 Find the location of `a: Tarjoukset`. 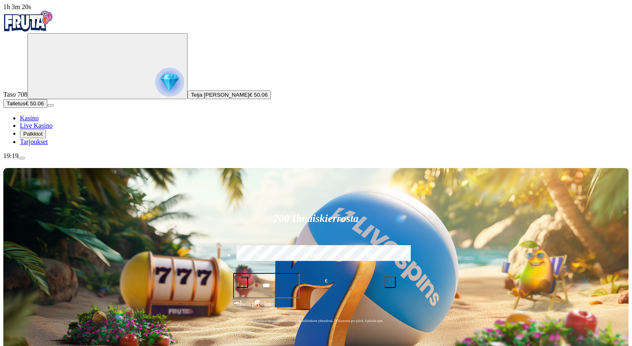

a: Tarjoukset is located at coordinates (34, 142).